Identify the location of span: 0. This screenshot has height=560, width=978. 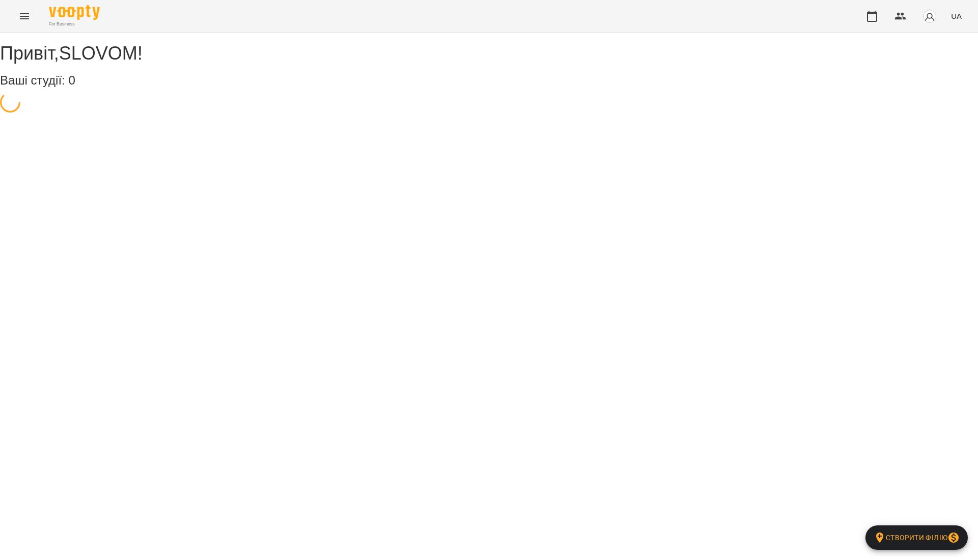
(71, 80).